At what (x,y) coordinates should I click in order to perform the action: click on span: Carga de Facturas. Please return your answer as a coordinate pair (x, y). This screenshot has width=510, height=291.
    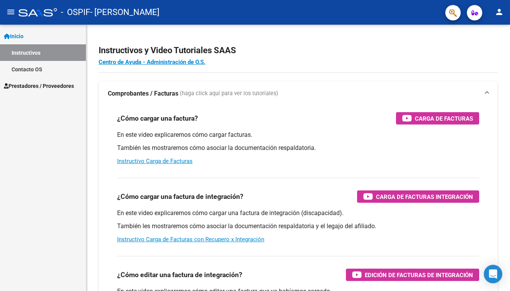
    Looking at the image, I should click on (444, 118).